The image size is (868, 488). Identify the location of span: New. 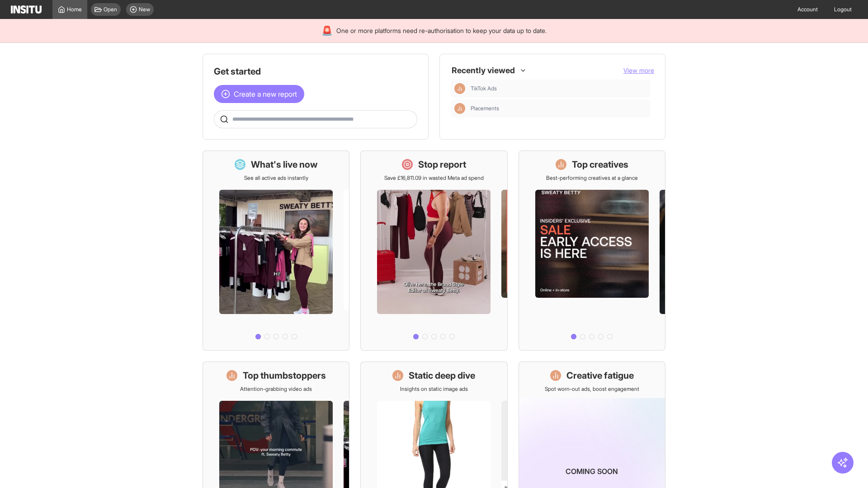
(144, 9).